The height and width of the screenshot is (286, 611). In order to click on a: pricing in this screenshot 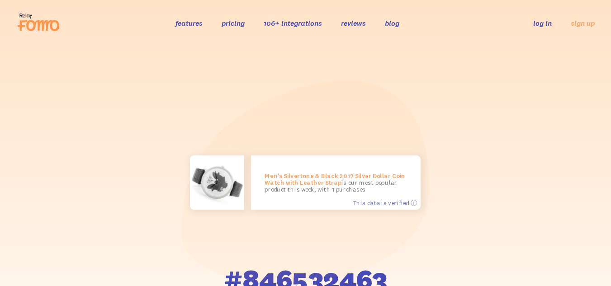, I will do `click(233, 23)`.